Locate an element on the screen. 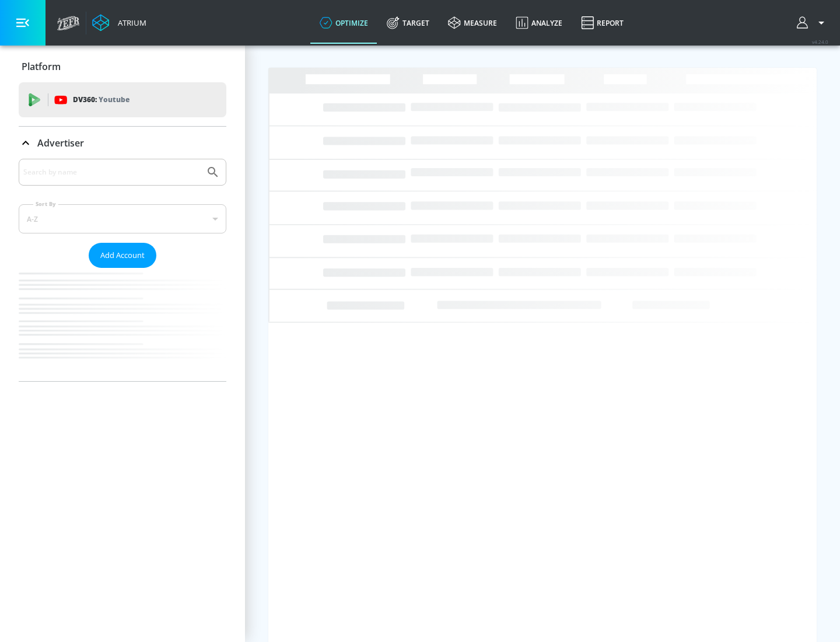 This screenshot has height=642, width=840. div: DV360: Youtube is located at coordinates (123, 100).